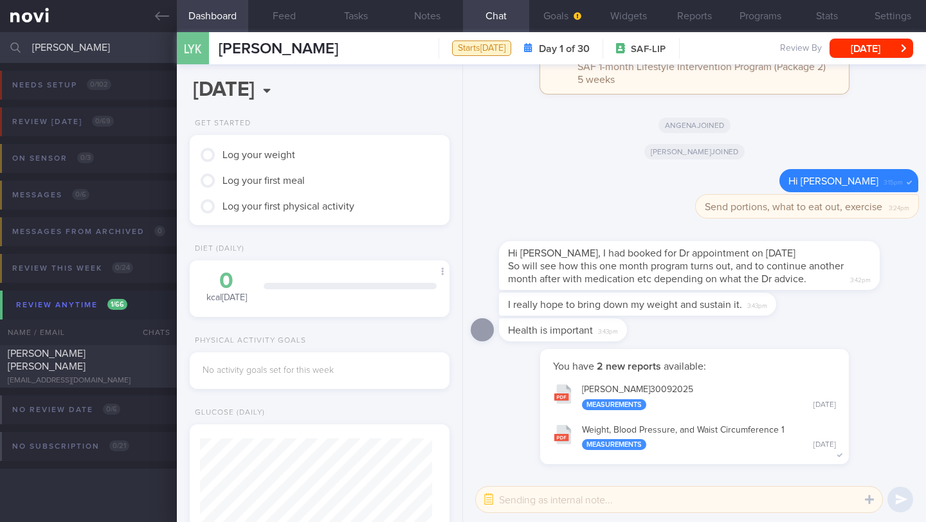 The image size is (926, 522). I want to click on div: 0, so click(226, 281).